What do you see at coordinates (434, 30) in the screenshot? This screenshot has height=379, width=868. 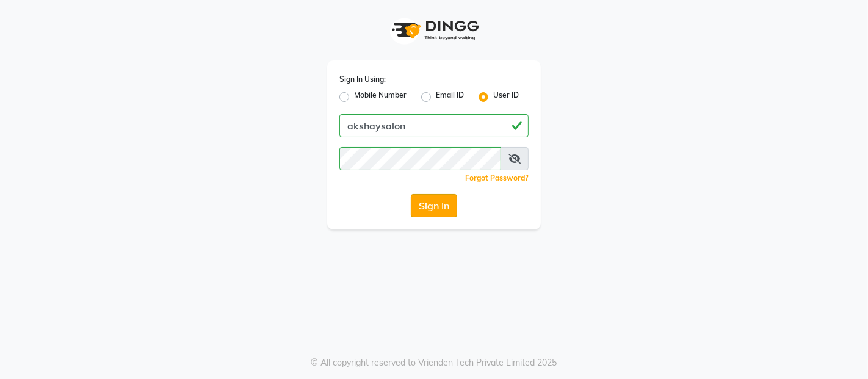 I see `img: logo1.svg` at bounding box center [434, 30].